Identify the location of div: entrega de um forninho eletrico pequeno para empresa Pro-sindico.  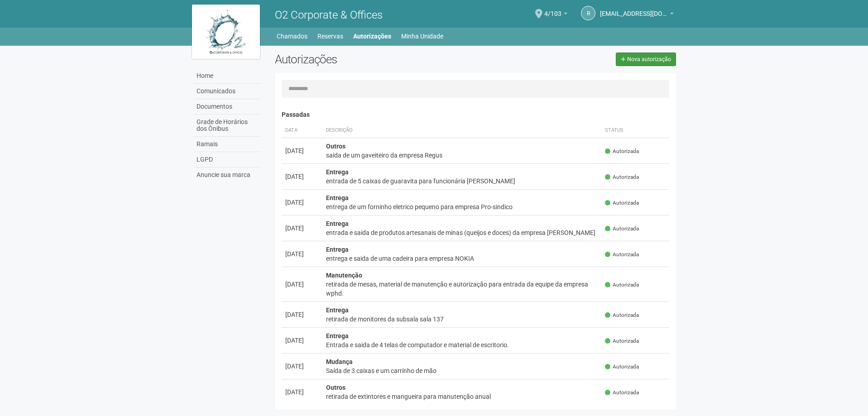
(462, 207).